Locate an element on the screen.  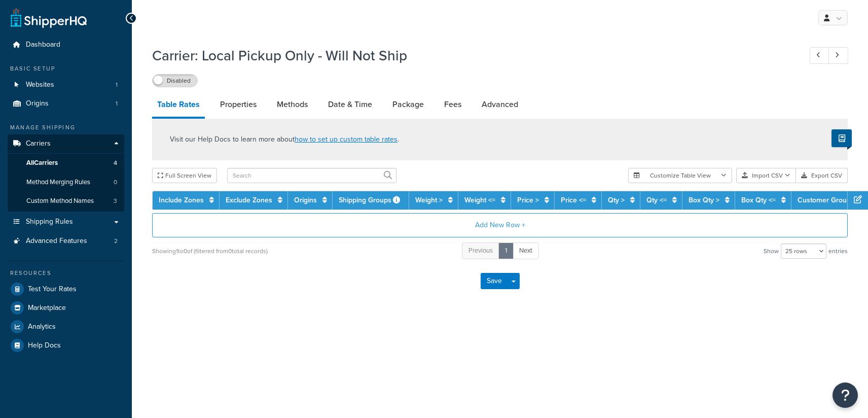
div: Manage Shipping is located at coordinates (66, 127).